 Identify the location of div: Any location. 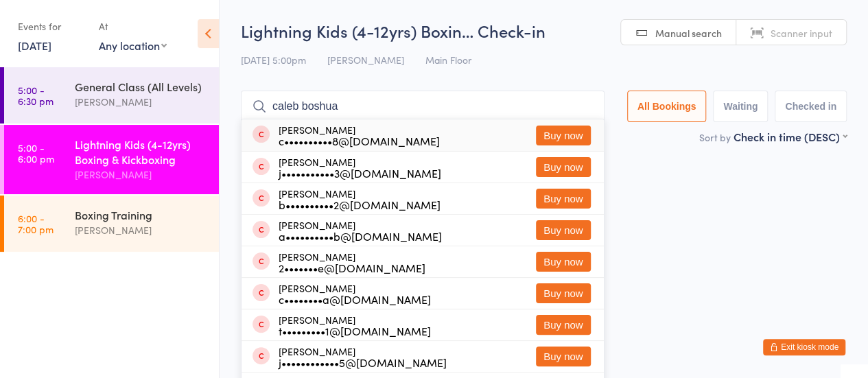
(132, 45).